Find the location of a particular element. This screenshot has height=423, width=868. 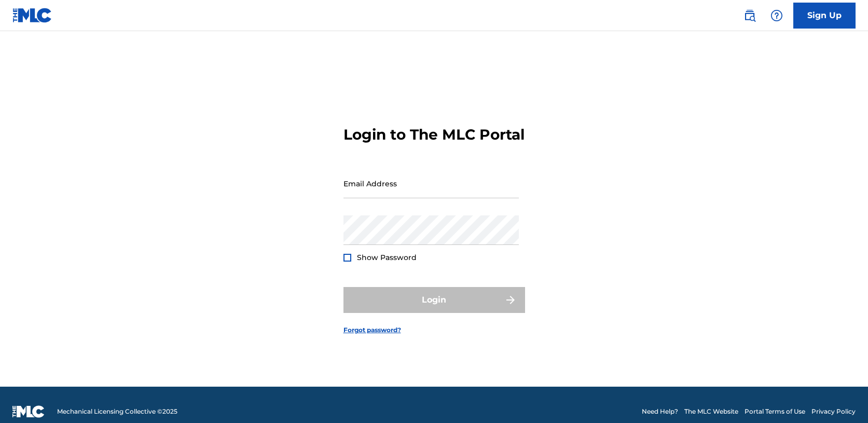

img: MLC Logo is located at coordinates (32, 15).